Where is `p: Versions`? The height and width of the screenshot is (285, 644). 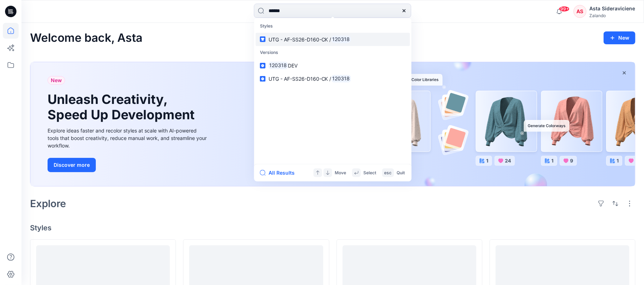
p: Versions is located at coordinates (333, 52).